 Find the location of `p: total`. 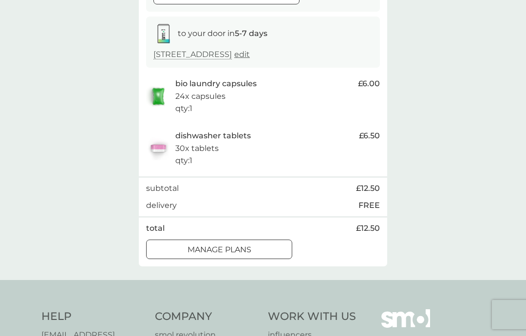

p: total is located at coordinates (155, 228).